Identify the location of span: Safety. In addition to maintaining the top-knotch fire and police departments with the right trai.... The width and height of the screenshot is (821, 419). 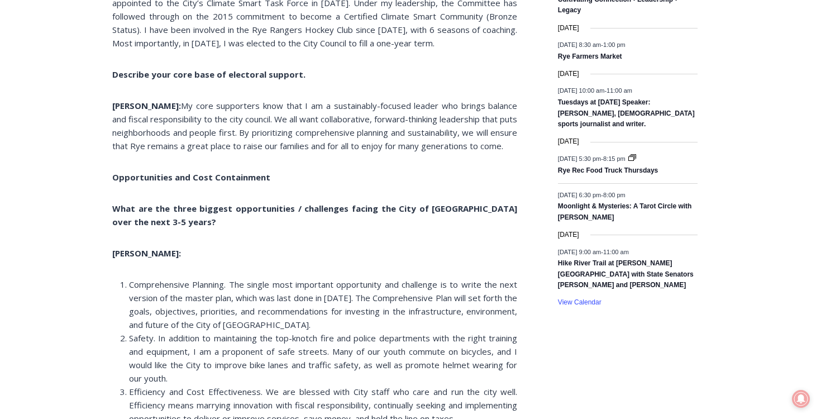
(323, 358).